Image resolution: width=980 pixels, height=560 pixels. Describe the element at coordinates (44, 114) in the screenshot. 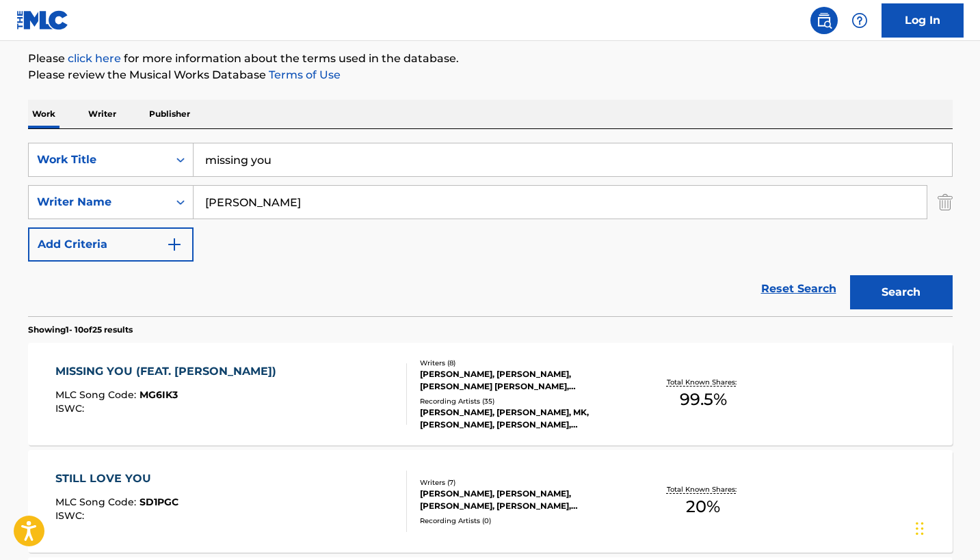

I see `p: Work` at that location.